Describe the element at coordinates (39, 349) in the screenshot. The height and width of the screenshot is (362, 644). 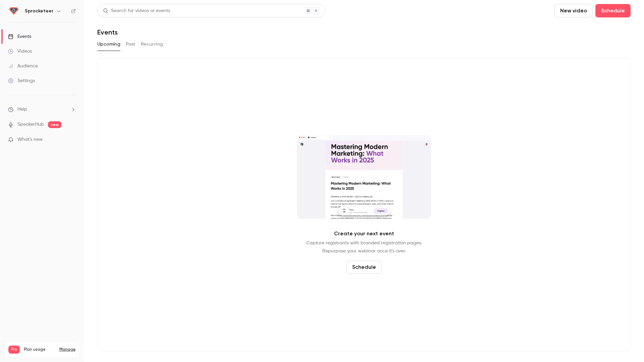
I see `span: Plan usage` at that location.